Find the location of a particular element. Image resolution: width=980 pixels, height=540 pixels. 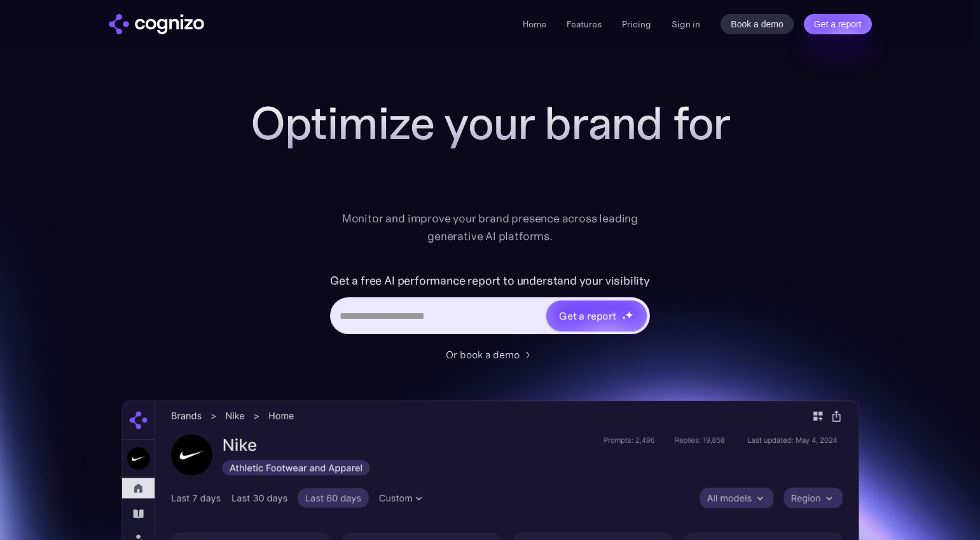

div: Get a report is located at coordinates (588, 316).